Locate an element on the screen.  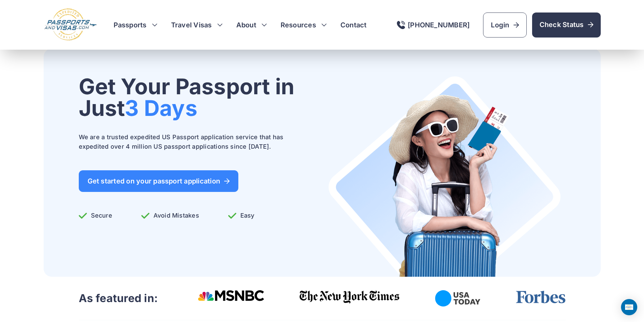
img: Forbes is located at coordinates (540, 297).